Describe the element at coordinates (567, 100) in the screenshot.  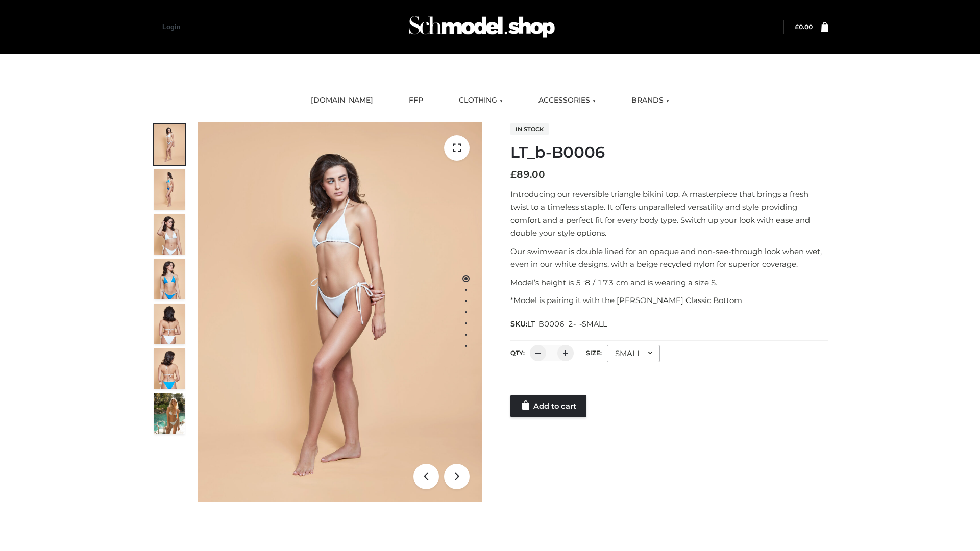
I see `a: ACCESSORIES` at that location.